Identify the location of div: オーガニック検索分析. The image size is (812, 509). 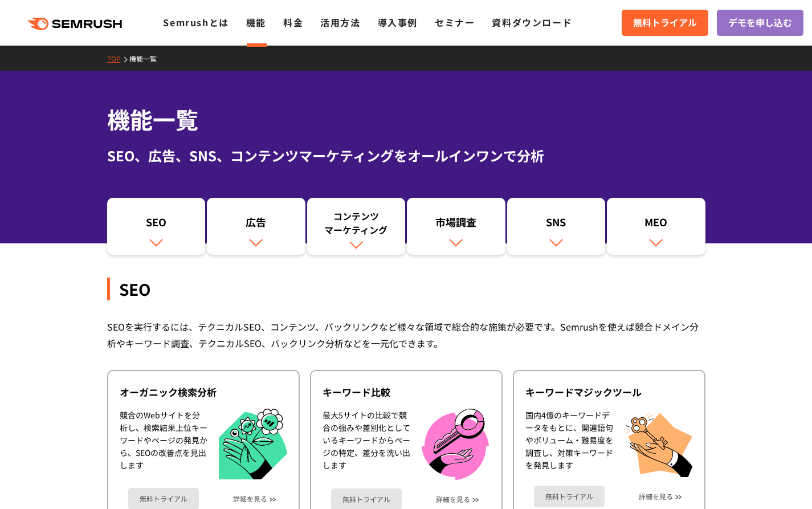
(203, 392).